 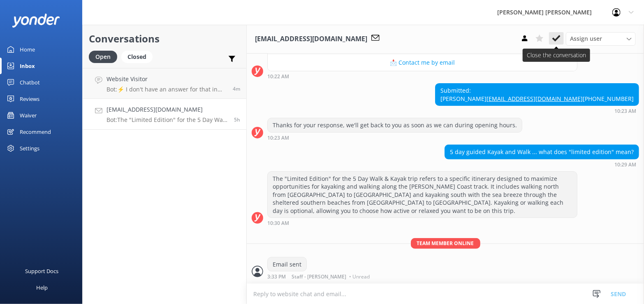 What do you see at coordinates (28, 116) in the screenshot?
I see `div: Waiver` at bounding box center [28, 116].